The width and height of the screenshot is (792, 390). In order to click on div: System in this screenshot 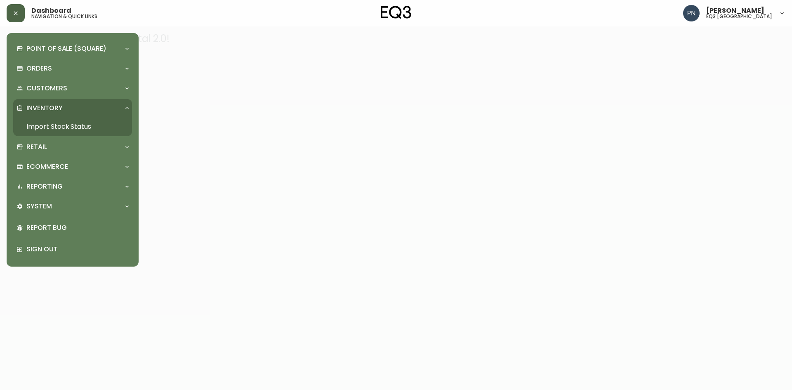, I will do `click(73, 206)`.